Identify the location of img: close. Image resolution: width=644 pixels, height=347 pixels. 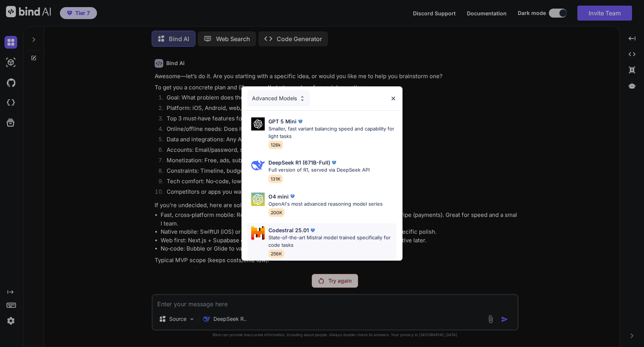
(393, 98).